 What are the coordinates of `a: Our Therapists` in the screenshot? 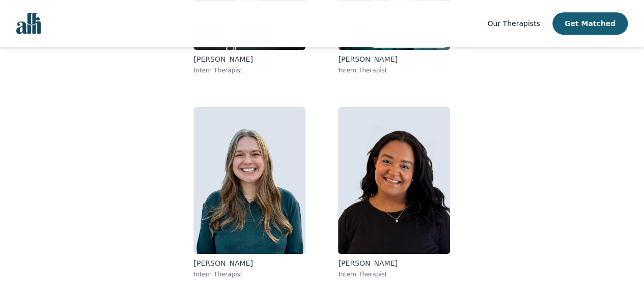 It's located at (513, 24).